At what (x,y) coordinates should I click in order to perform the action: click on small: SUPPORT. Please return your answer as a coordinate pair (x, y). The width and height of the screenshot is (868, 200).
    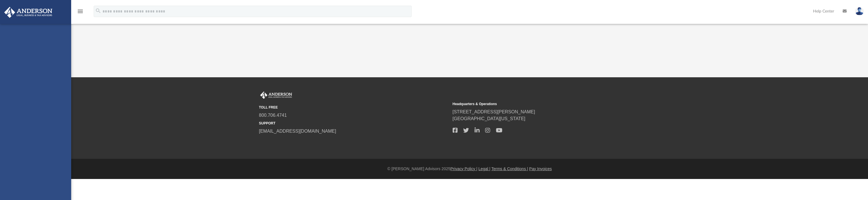
    Looking at the image, I should click on (354, 123).